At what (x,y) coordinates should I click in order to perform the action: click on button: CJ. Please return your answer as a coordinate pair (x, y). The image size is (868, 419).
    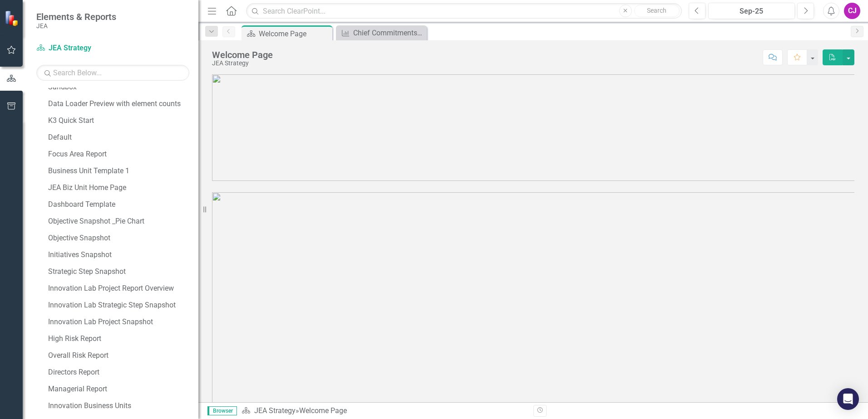
    Looking at the image, I should click on (852, 11).